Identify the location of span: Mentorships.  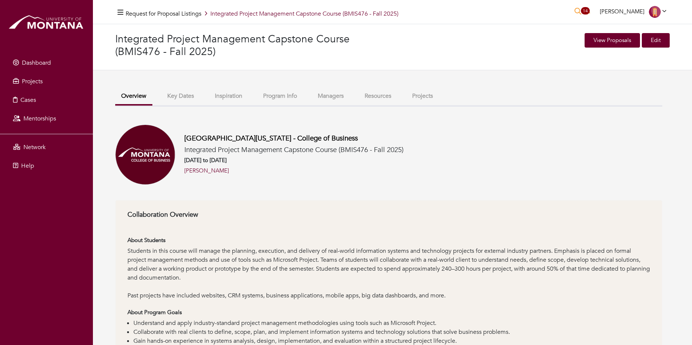
(40, 119).